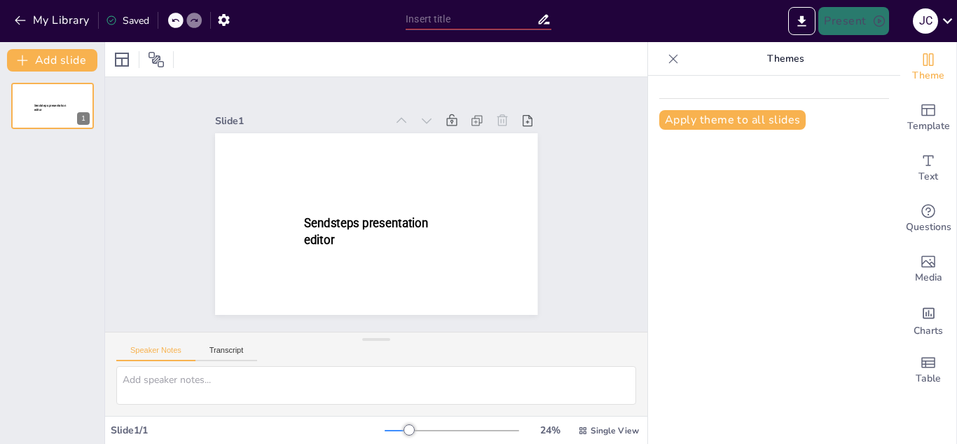 The width and height of the screenshot is (957, 444). I want to click on div: J C, so click(926, 21).